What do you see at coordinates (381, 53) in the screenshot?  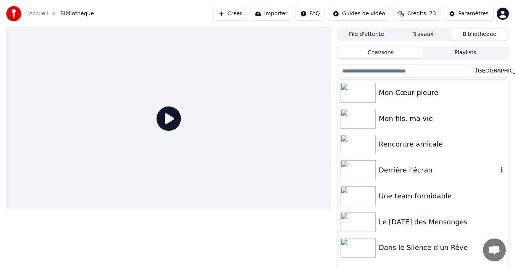 I see `button: Chansons` at bounding box center [381, 53].